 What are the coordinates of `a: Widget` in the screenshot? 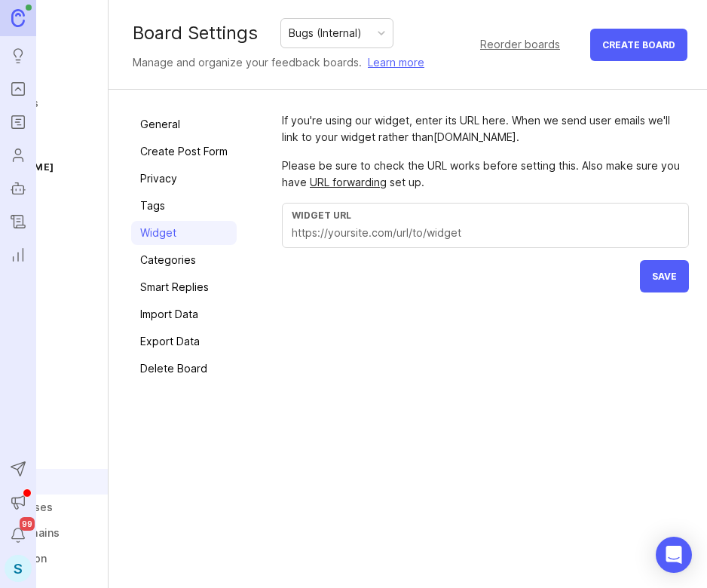 It's located at (184, 233).